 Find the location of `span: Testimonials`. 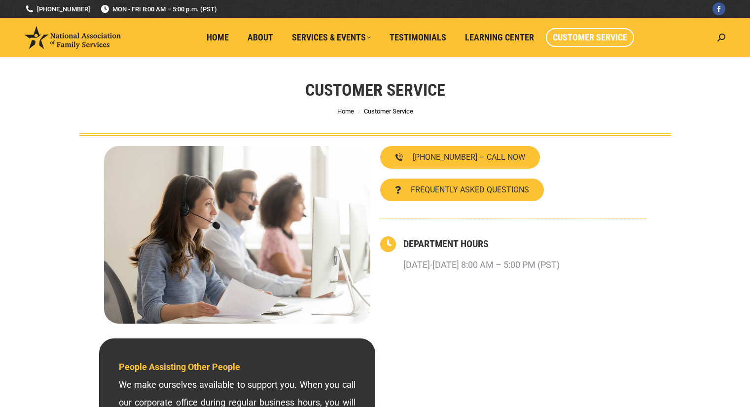

span: Testimonials is located at coordinates (418, 37).